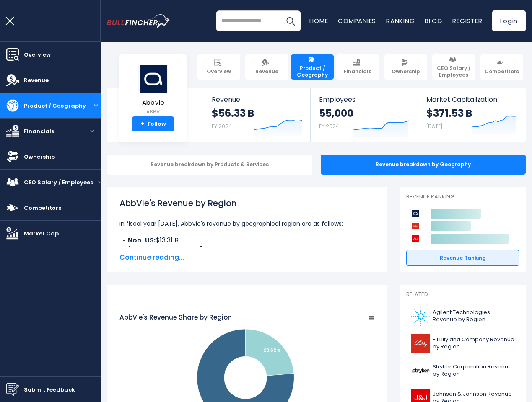  I want to click on b: Non-US:, so click(142, 240).